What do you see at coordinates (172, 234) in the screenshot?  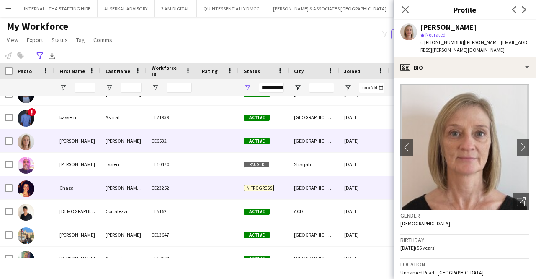 I see `div: EE13647` at bounding box center [172, 234].